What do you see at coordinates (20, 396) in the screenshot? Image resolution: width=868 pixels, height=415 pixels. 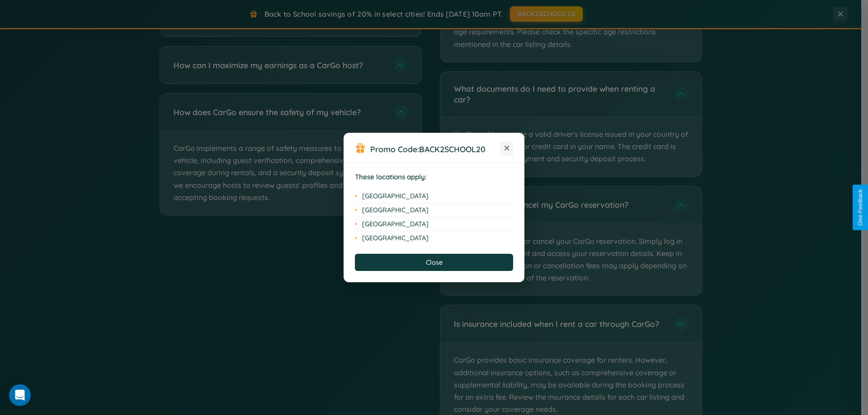 I see `div: Open Intercom Messenger` at bounding box center [20, 396].